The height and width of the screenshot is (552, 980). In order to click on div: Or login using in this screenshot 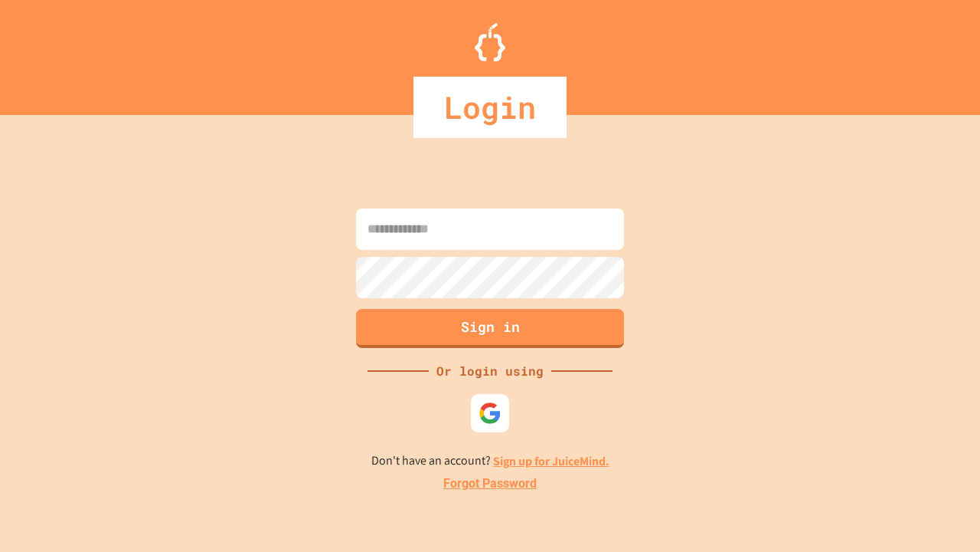, I will do `click(490, 371)`.